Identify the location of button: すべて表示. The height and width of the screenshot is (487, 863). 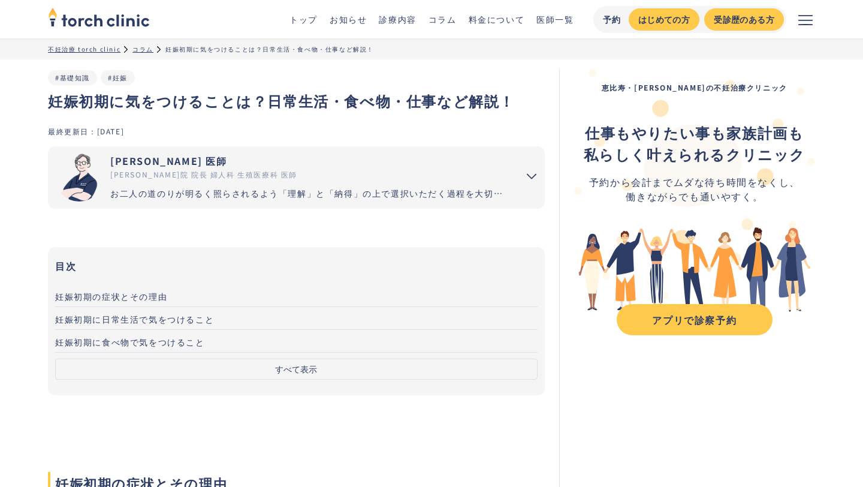
(296, 369).